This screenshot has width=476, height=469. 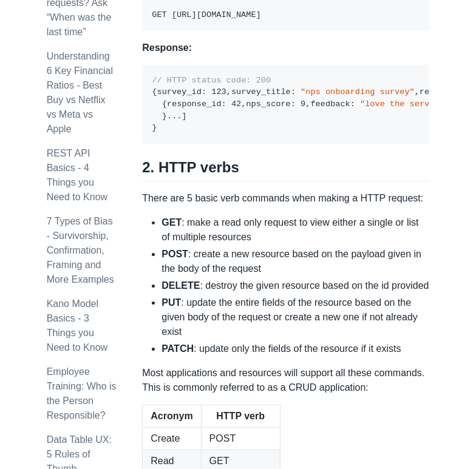 I want to click on a: Kano Model Basics - 3 Things you Need to Know, so click(x=77, y=325).